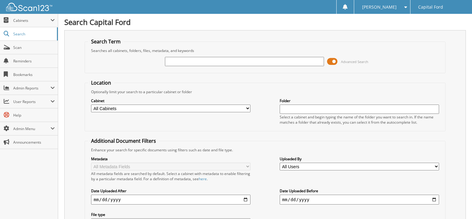  Describe the element at coordinates (359, 191) in the screenshot. I see `label: Date Uploaded Before` at that location.